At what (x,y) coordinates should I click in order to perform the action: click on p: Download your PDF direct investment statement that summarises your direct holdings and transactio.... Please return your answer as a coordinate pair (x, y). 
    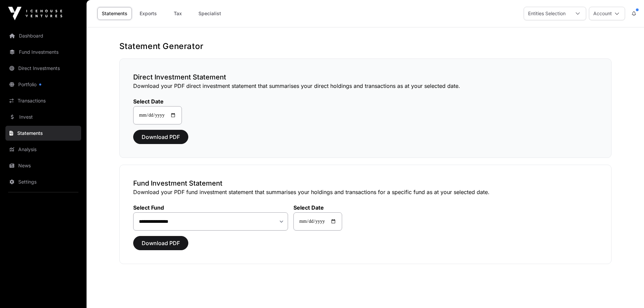
    Looking at the image, I should click on (365, 86).